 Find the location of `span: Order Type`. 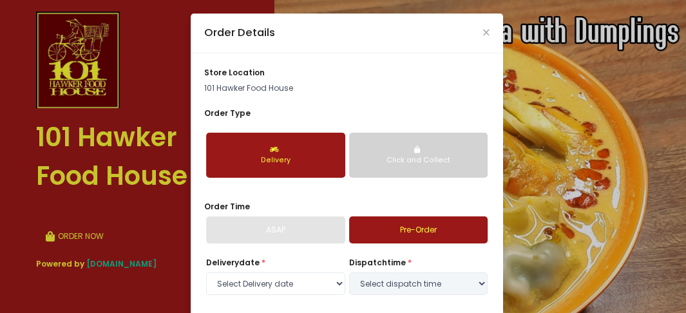

span: Order Type is located at coordinates (227, 113).